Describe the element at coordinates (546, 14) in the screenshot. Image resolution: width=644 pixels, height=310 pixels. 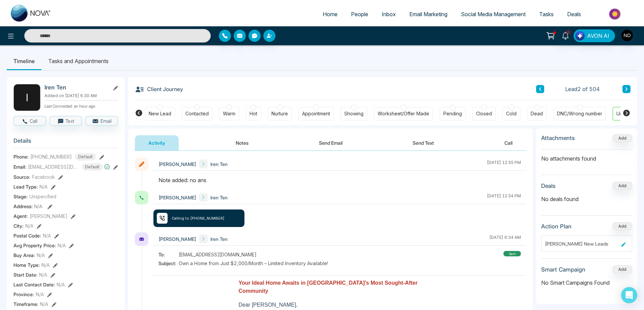
I see `a: Tasks` at that location.